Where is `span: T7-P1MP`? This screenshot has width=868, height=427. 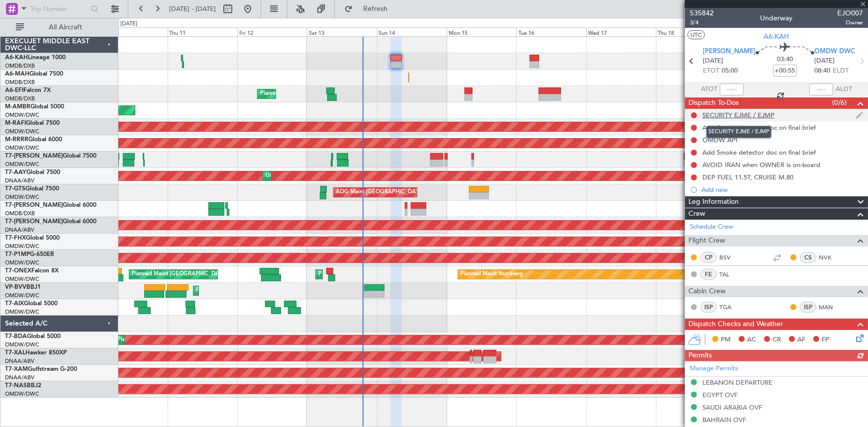 span: T7-P1MP is located at coordinates (18, 254).